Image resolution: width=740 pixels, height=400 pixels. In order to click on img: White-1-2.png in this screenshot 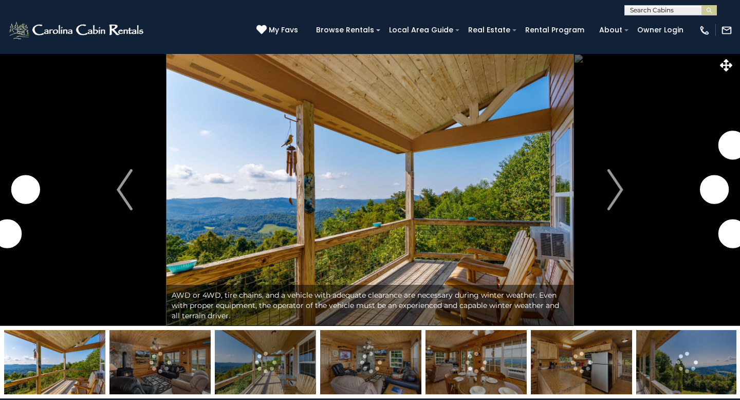, I will do `click(77, 30)`.